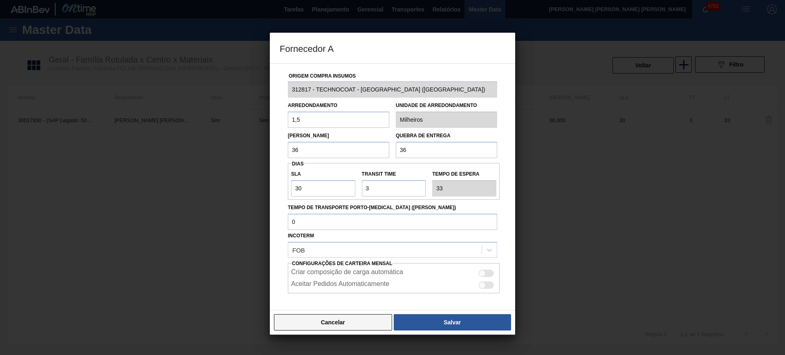 The height and width of the screenshot is (355, 785). Describe the element at coordinates (301, 236) in the screenshot. I see `label: Incoterm` at that location.